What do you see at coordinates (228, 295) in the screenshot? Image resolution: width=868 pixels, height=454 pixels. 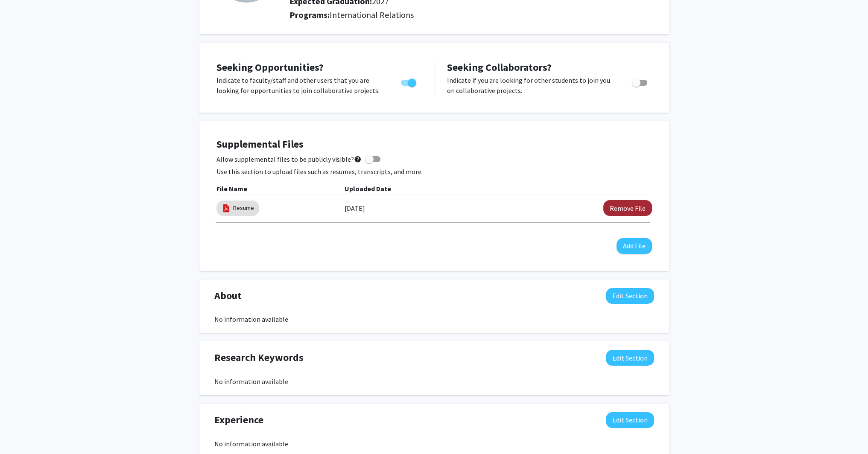 I see `span: About` at bounding box center [228, 295].